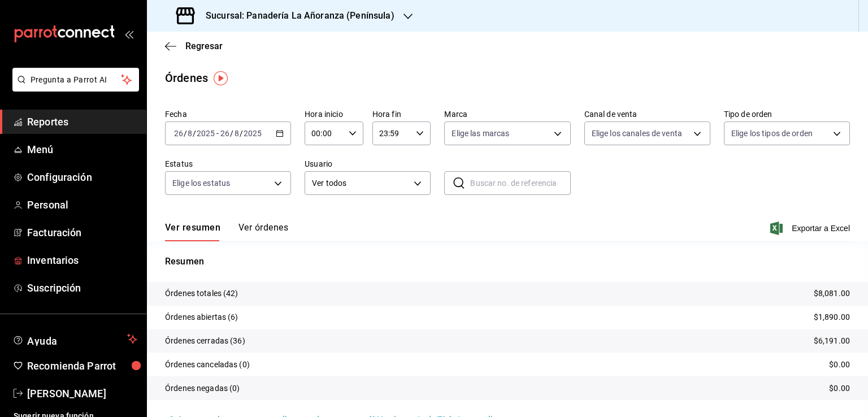 The height and width of the screenshot is (417, 868). What do you see at coordinates (832, 317) in the screenshot?
I see `p: $1,890.00` at bounding box center [832, 317].